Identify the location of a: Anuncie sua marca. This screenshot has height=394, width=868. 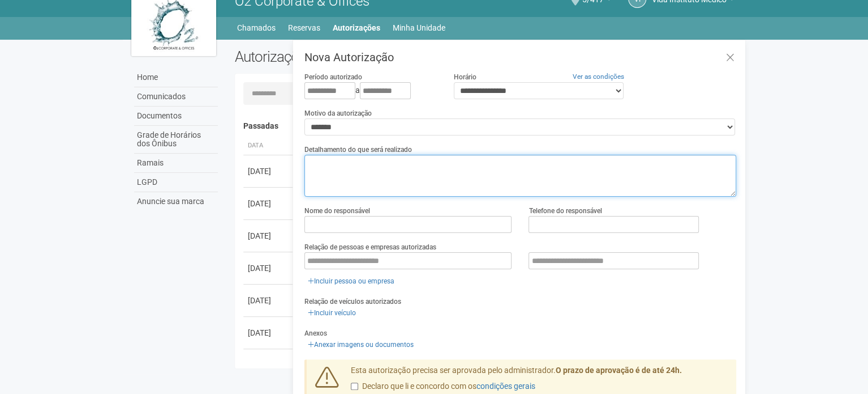
(176, 201).